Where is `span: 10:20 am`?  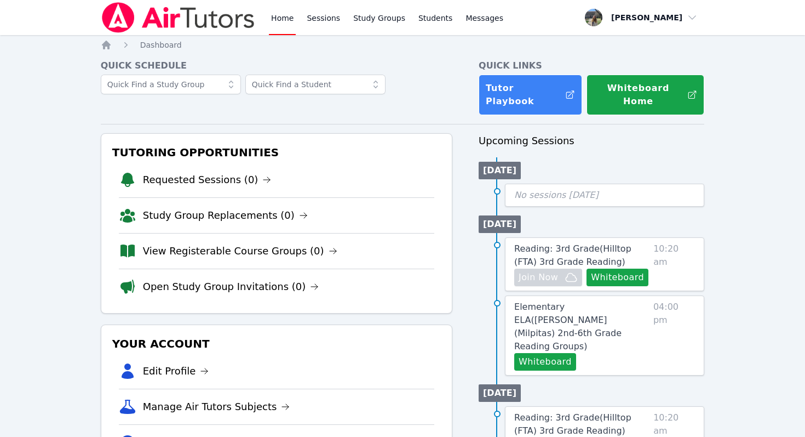 span: 10:20 am is located at coordinates (675, 264).